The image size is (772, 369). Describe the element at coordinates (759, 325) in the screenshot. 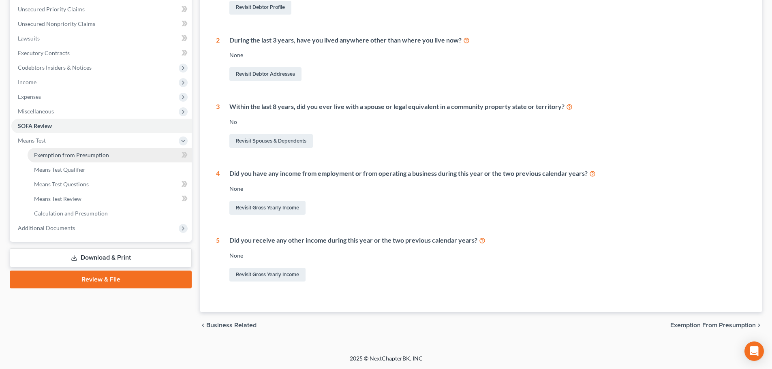

I see `i: chevron_right` at that location.